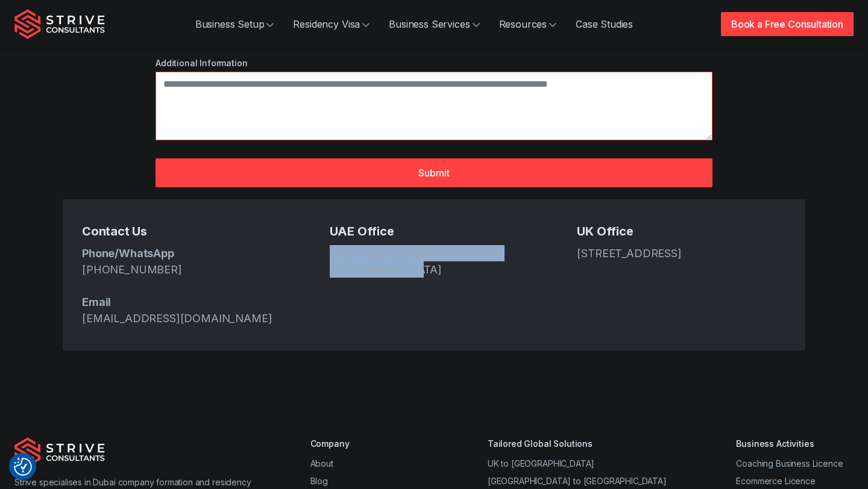  I want to click on a: Case Studies, so click(604, 24).